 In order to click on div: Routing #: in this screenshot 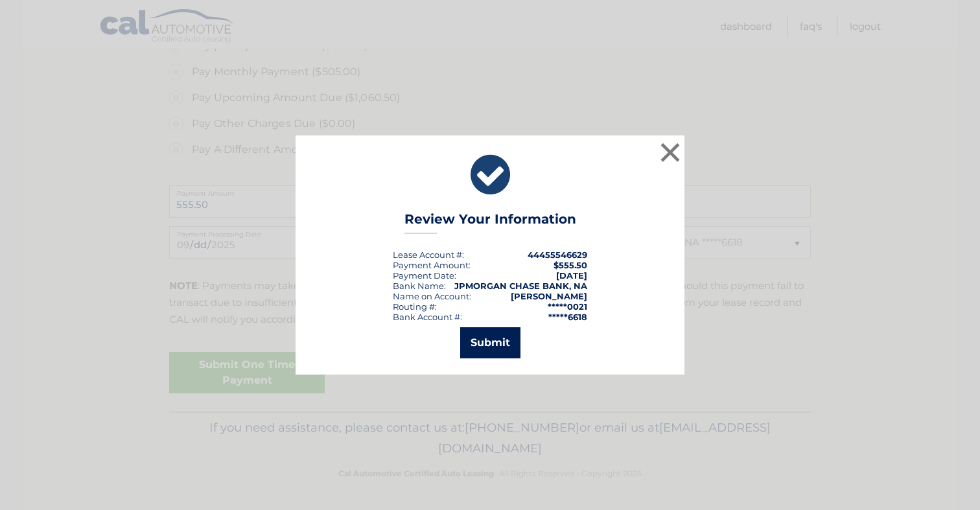, I will do `click(415, 307)`.